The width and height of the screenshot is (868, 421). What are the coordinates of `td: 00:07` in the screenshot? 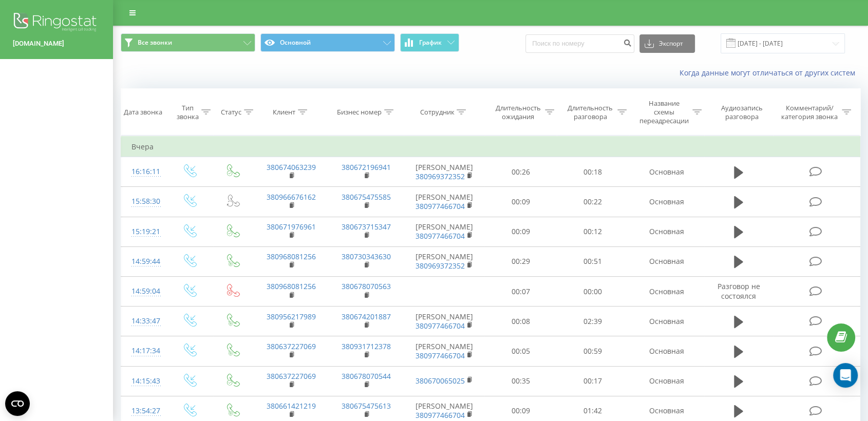 It's located at (520, 291).